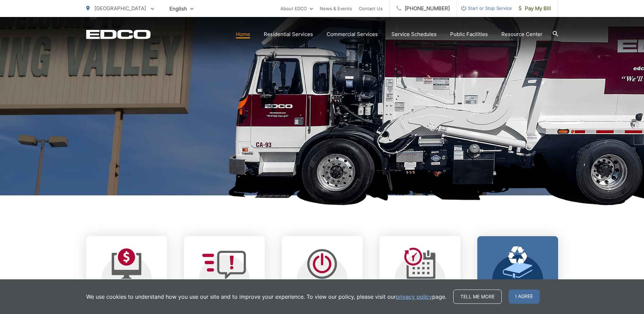  I want to click on a: Resource Center, so click(521, 34).